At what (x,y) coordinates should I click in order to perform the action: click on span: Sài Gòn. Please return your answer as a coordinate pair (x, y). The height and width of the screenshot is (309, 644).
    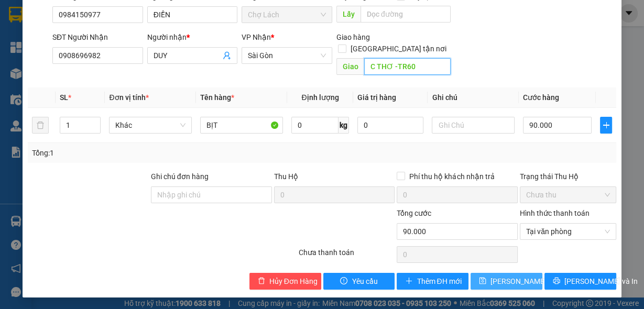
    Looking at the image, I should click on (287, 55).